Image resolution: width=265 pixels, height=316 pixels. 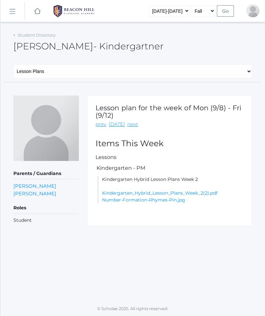 What do you see at coordinates (170, 144) in the screenshot?
I see `h2: Items This Week` at bounding box center [170, 144].